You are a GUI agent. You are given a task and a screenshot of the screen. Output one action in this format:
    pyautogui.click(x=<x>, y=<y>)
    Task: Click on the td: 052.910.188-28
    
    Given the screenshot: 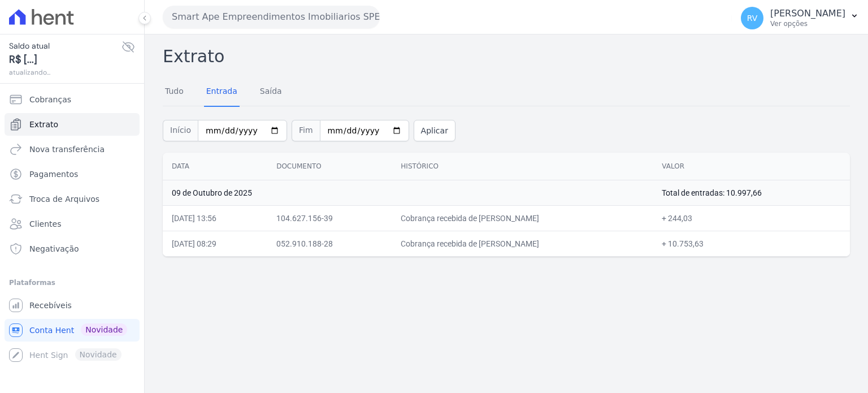 What is the action you would take?
    pyautogui.click(x=330, y=243)
    